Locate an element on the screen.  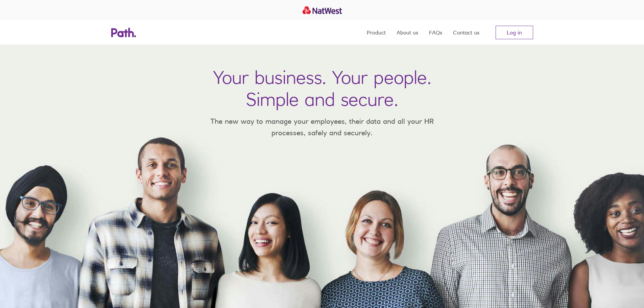
a: Product is located at coordinates (376, 32).